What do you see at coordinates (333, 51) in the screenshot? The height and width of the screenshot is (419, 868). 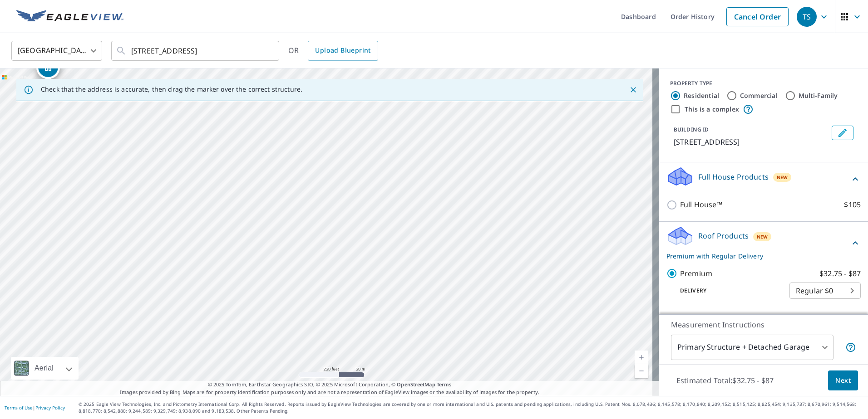 I see `div: OR` at bounding box center [333, 51].